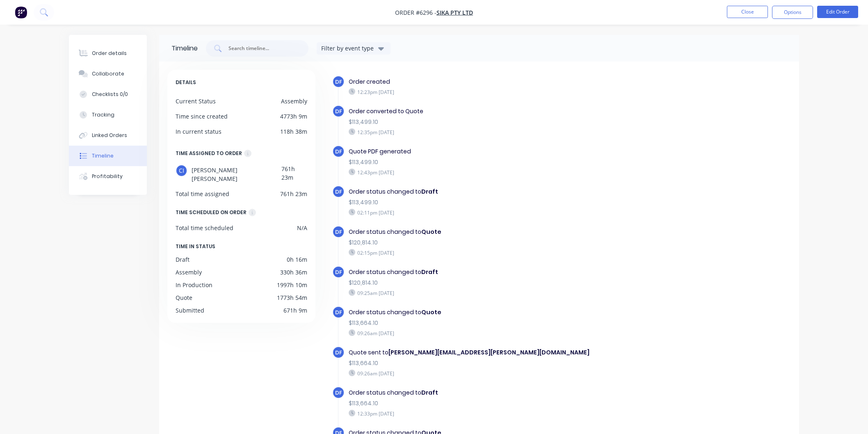 This screenshot has width=868, height=434. I want to click on div: 0h 16m, so click(297, 259).